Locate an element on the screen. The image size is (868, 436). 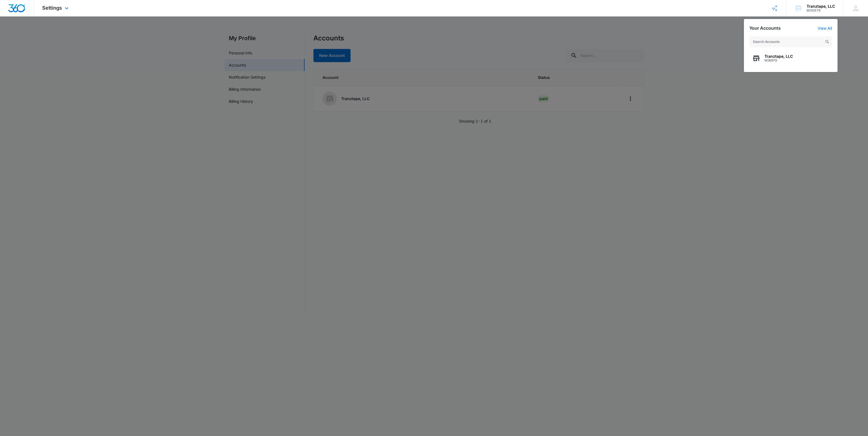
button: Tranztape, LLCM36976 is located at coordinates (791, 58).